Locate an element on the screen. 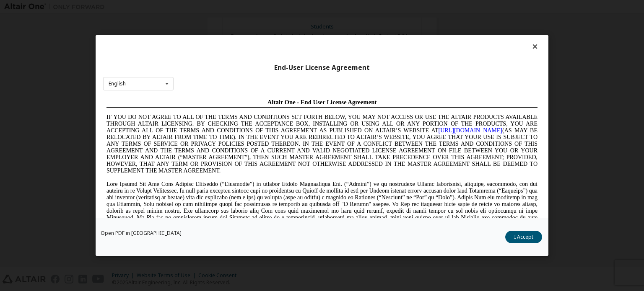  span: IF YOU DO NOT AGREE TO ALL OF THE TERMS AND CONDITIONS SET FORTH BELOW, YOU MAY NOT ACCESS OR USE... is located at coordinates (219, 48).